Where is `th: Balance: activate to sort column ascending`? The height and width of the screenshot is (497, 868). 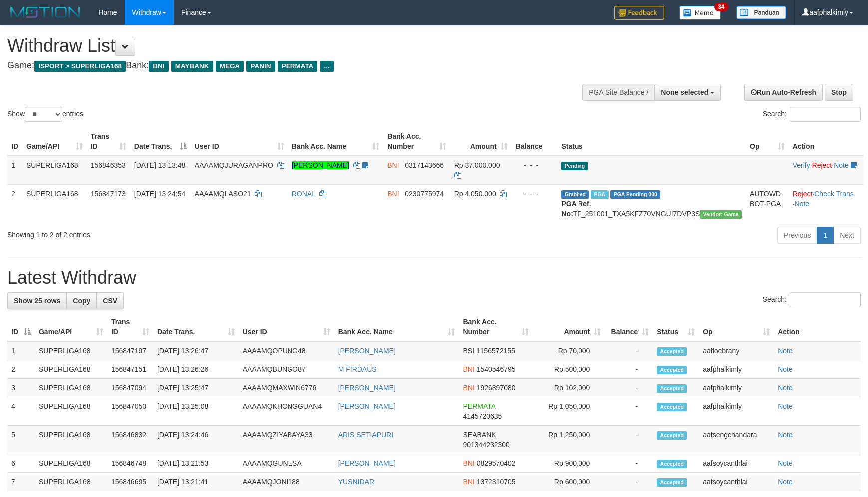 th: Balance: activate to sort column ascending is located at coordinates (629, 326).